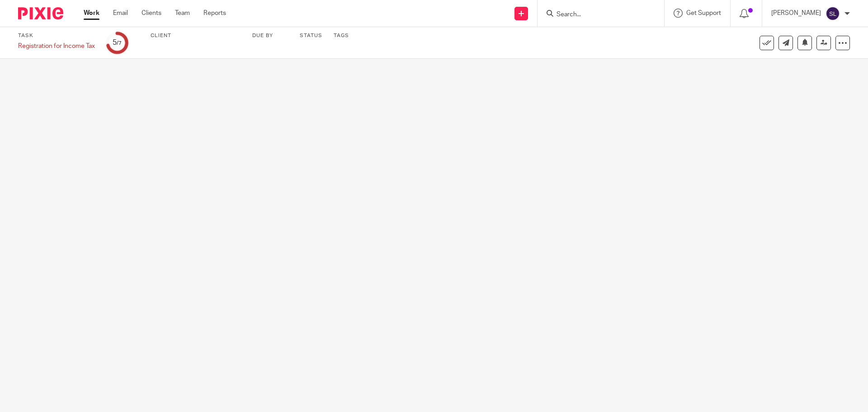 The height and width of the screenshot is (412, 868). What do you see at coordinates (41, 13) in the screenshot?
I see `img: Pixie` at bounding box center [41, 13].